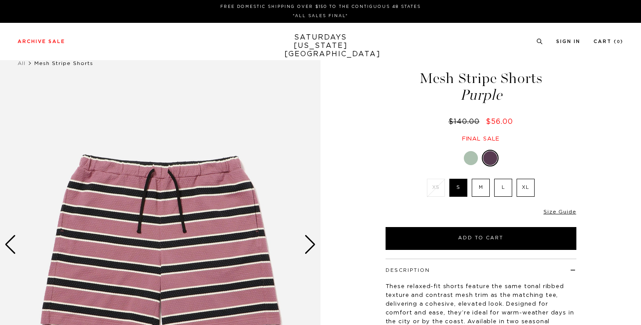 The width and height of the screenshot is (641, 325). I want to click on div: Previous slide, so click(10, 245).